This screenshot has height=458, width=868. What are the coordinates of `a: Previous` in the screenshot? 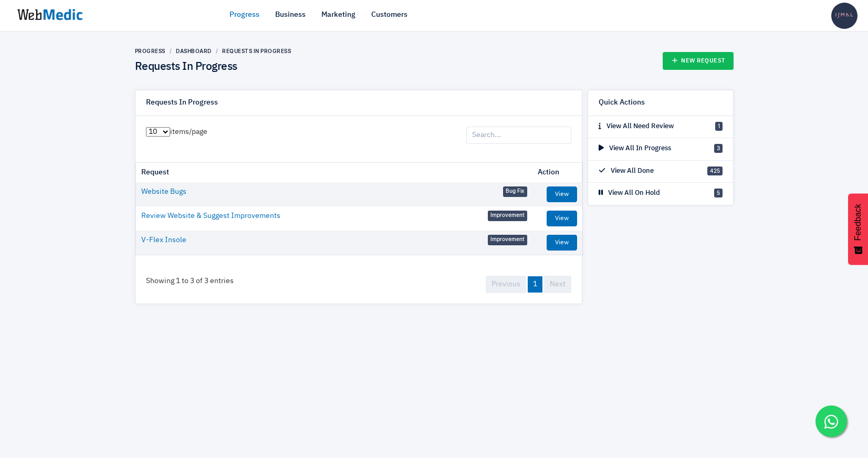 It's located at (506, 285).